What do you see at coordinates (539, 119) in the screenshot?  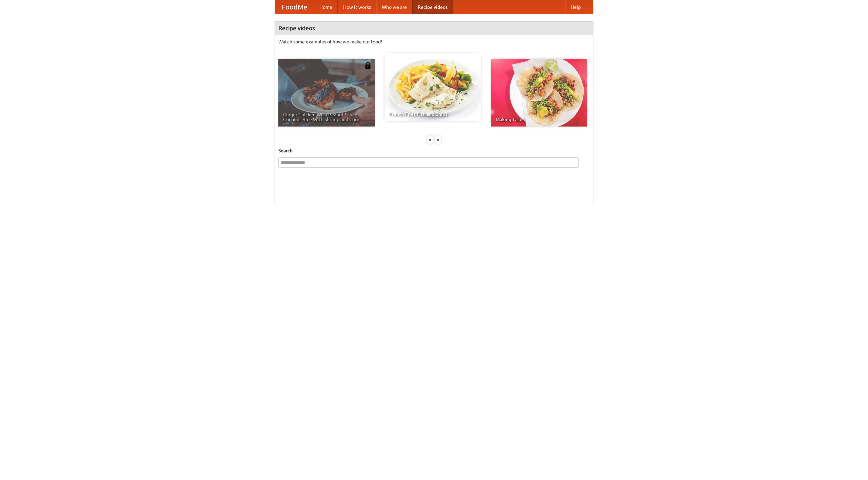 I see `span: Making Tacos` at bounding box center [539, 119].